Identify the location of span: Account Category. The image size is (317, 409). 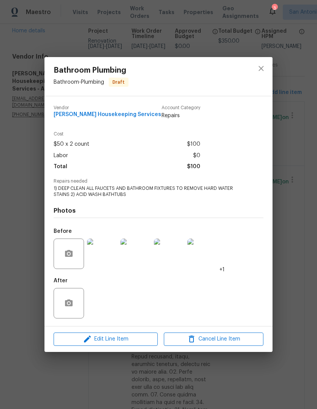
(181, 108).